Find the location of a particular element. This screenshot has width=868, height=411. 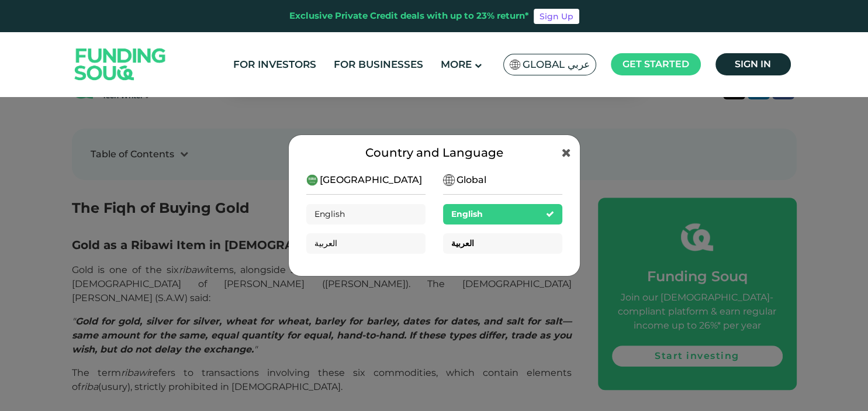

a: Sign in is located at coordinates (753, 64).